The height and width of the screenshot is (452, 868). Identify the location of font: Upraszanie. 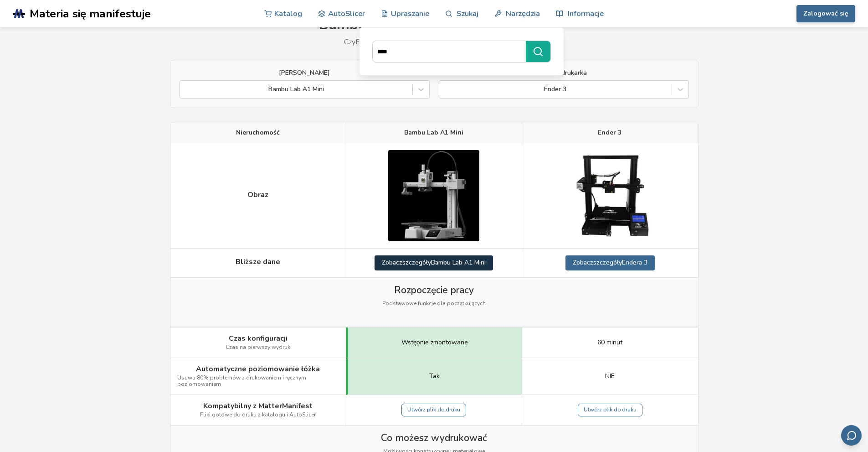
(410, 13).